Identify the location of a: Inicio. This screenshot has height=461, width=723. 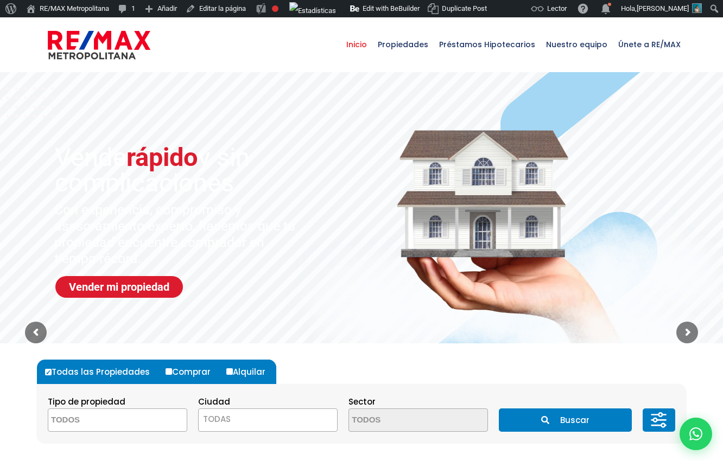
(357, 44).